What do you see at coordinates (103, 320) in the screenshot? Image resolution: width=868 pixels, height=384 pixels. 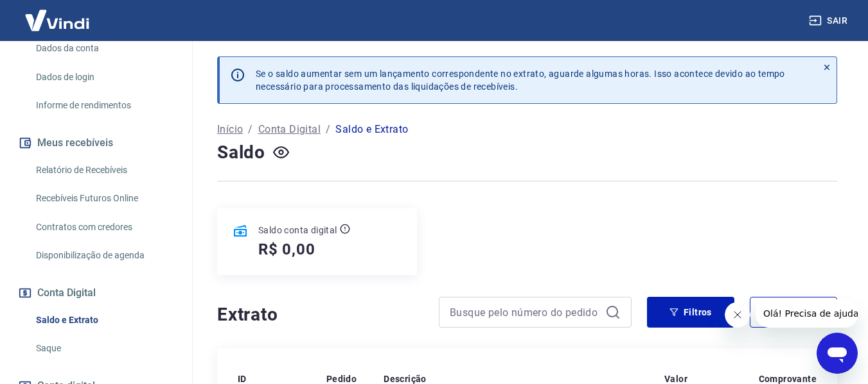 I see `a: Saldo e Extrato` at bounding box center [103, 320].